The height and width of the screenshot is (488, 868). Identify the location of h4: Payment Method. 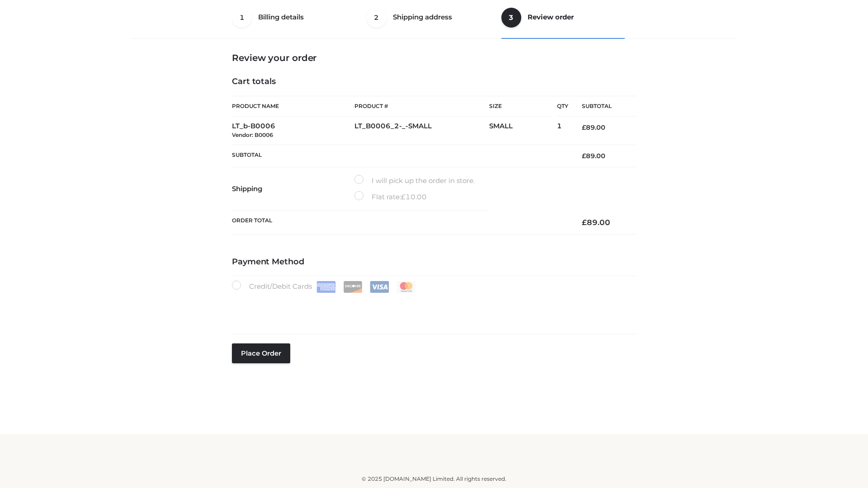
(434, 262).